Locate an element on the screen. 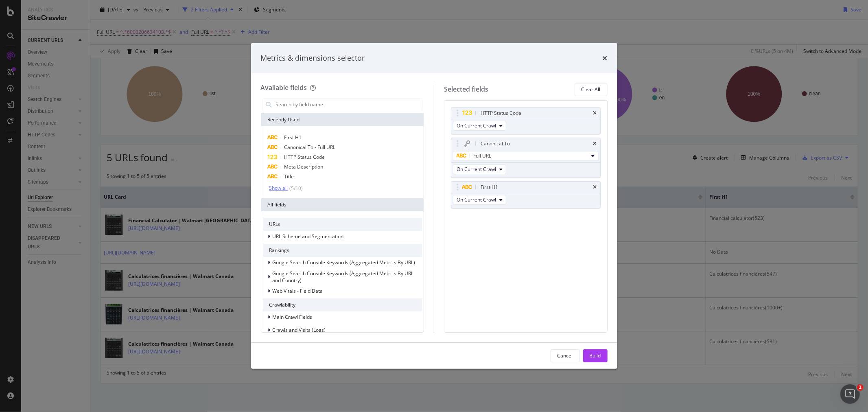  div: ( 5 / 10 ) is located at coordinates (295, 188).